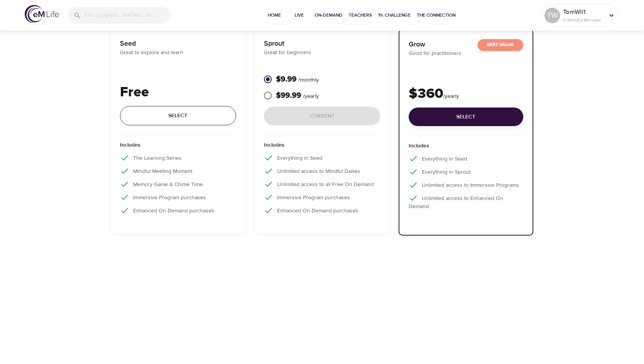 The width and height of the screenshot is (644, 364). What do you see at coordinates (466, 44) in the screenshot?
I see `p: Grow` at bounding box center [466, 44].